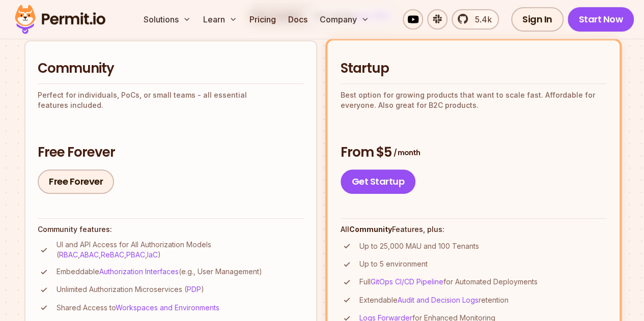  What do you see at coordinates (437, 300) in the screenshot?
I see `a: Audit and Decision Logs` at bounding box center [437, 300].